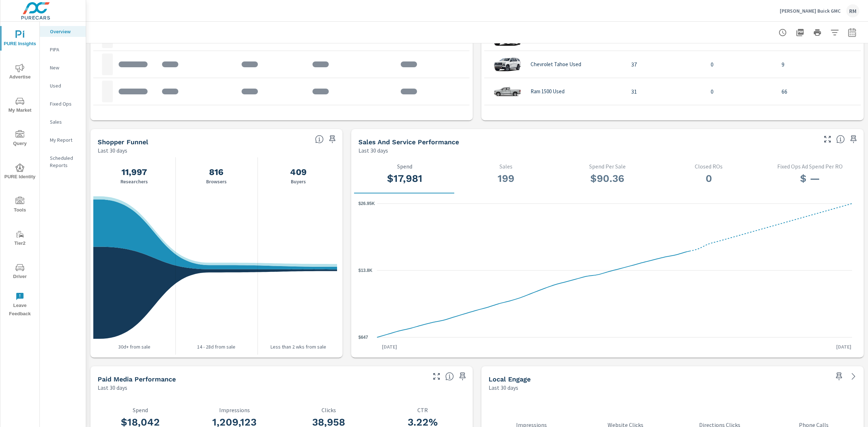  I want to click on p: Clicks, so click(329, 411).